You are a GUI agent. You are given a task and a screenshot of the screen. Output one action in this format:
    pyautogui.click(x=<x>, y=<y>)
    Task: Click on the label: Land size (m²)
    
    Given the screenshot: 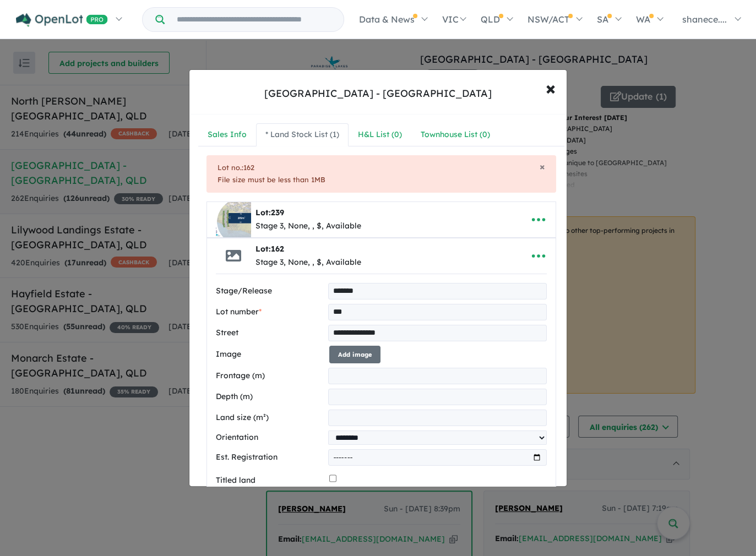 What is the action you would take?
    pyautogui.click(x=269, y=418)
    